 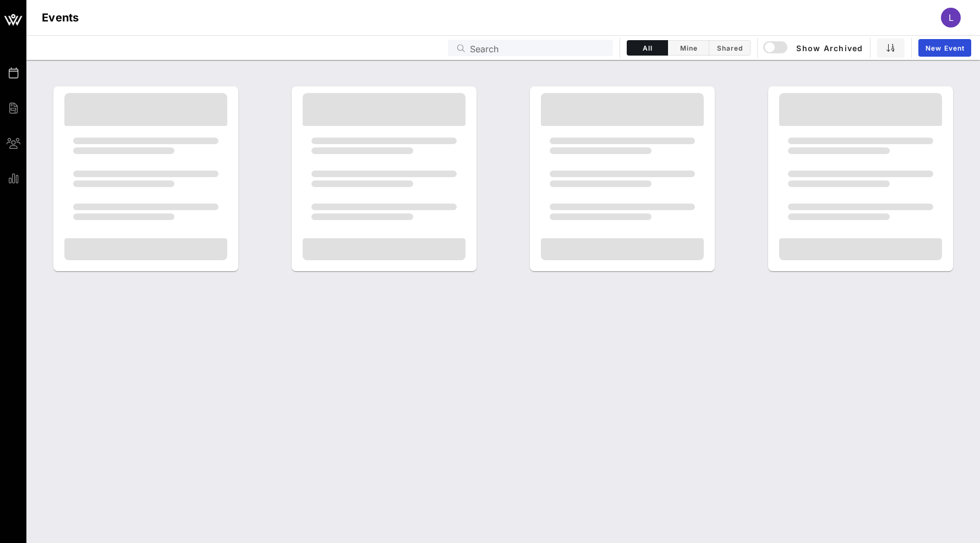 What do you see at coordinates (647, 48) in the screenshot?
I see `button: All` at bounding box center [647, 48].